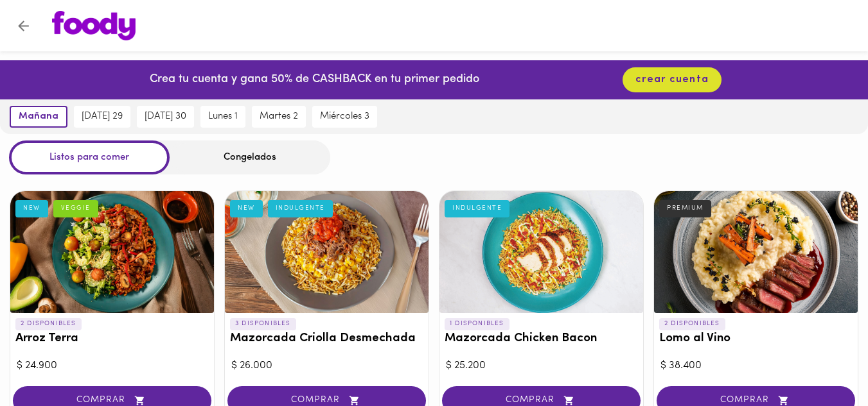 The height and width of the screenshot is (406, 868). What do you see at coordinates (755, 366) in the screenshot?
I see `div: $ 38.400` at bounding box center [755, 366].